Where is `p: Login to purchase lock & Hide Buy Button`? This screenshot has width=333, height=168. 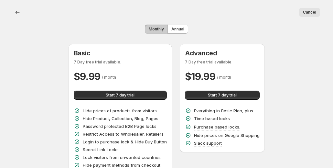
p: Login to purchase lock & Hide Buy Button is located at coordinates (125, 142).